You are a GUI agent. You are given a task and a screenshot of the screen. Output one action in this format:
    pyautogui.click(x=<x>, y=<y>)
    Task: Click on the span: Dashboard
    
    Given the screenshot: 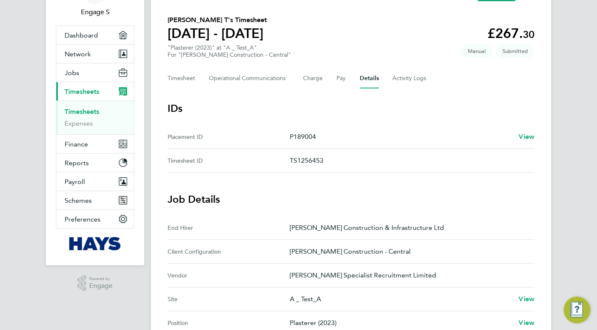 What is the action you would take?
    pyautogui.click(x=81, y=35)
    